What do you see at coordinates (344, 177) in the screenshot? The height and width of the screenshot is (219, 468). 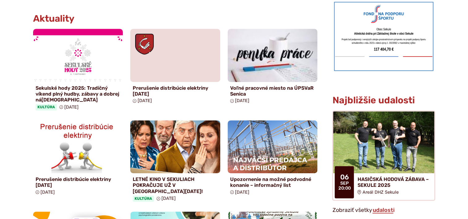 I see `span: 06` at bounding box center [344, 177].